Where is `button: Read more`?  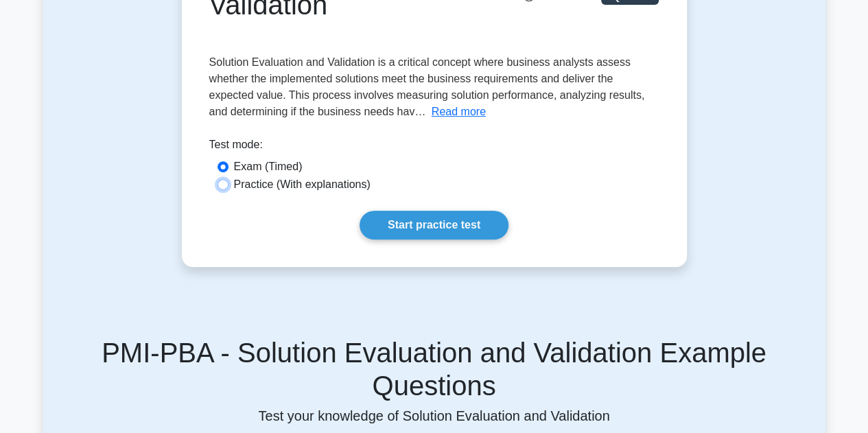
button: Read more is located at coordinates (458, 112).